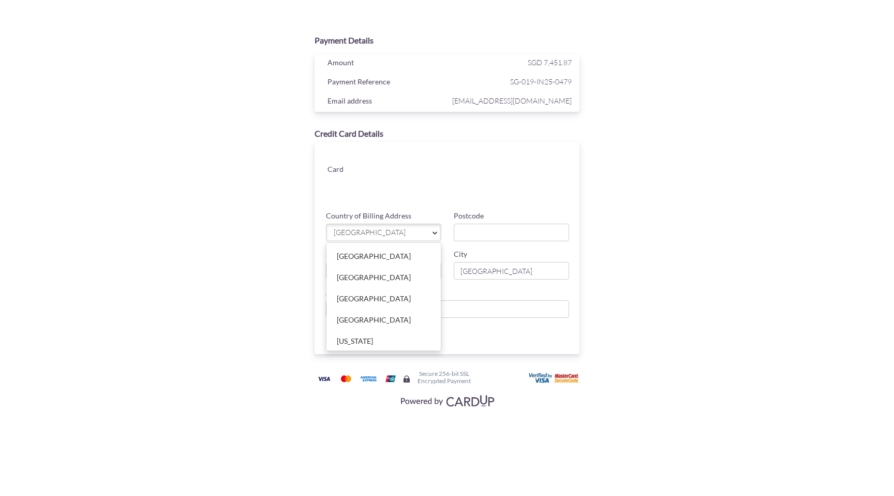 The width and height of the screenshot is (894, 496). What do you see at coordinates (511, 81) in the screenshot?
I see `span: SG-019-IN25-0479` at bounding box center [511, 81].